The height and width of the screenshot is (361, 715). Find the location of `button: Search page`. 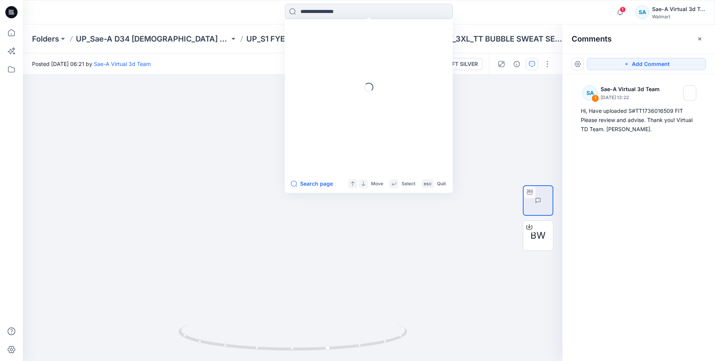

button: Search page is located at coordinates (312, 184).